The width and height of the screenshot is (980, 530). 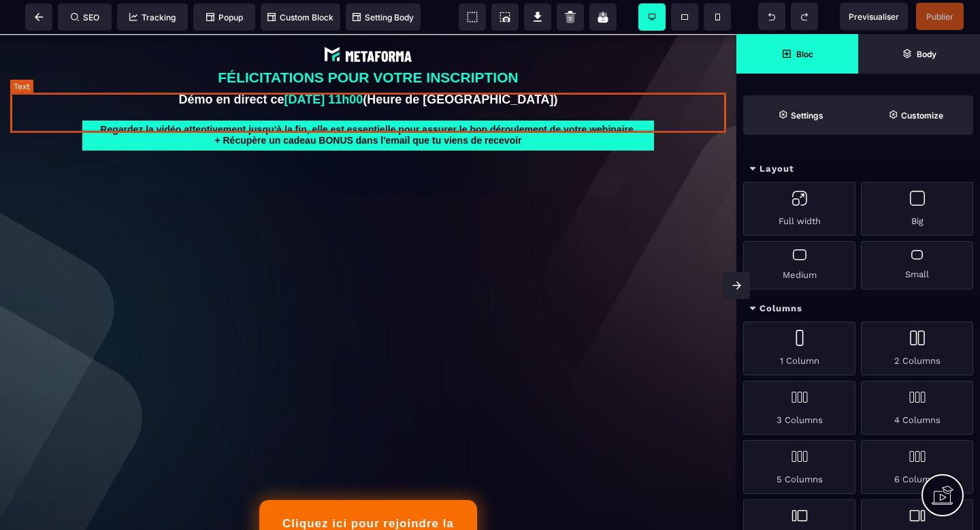 I want to click on div: 5 Columns, so click(x=799, y=466).